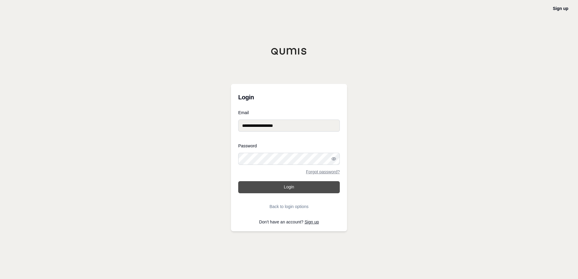 The image size is (578, 279). I want to click on label: Email, so click(289, 113).